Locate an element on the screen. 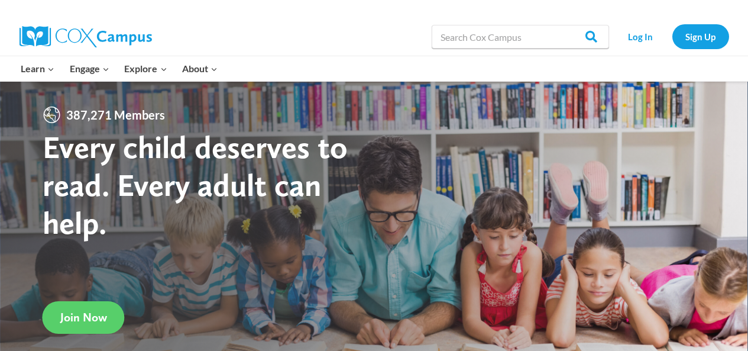  a: Join Now is located at coordinates (83, 316).